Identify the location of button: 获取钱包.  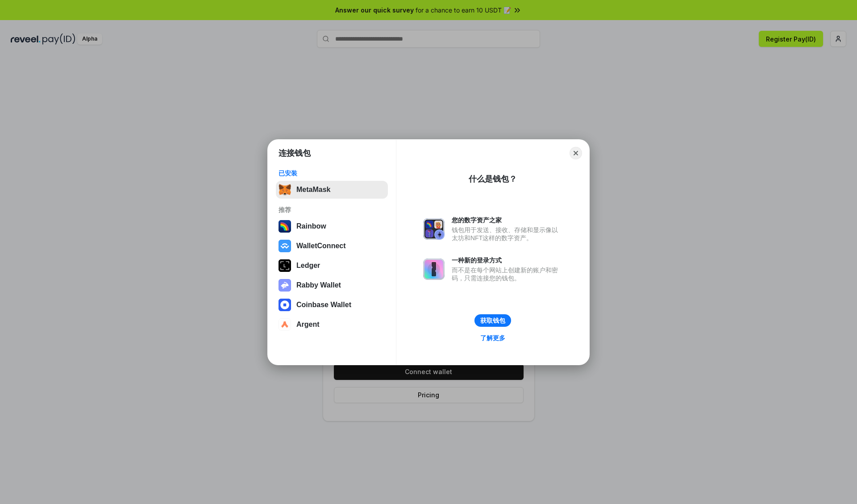
(492, 320).